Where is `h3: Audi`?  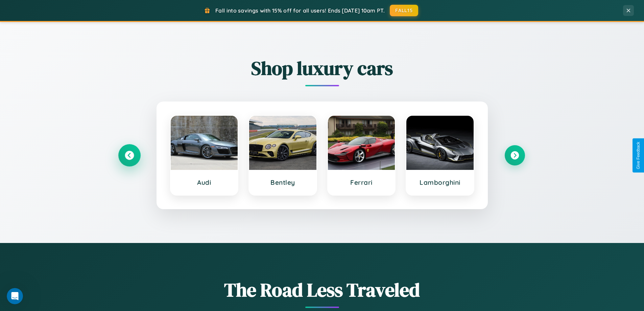
h3: Audi is located at coordinates (205, 182).